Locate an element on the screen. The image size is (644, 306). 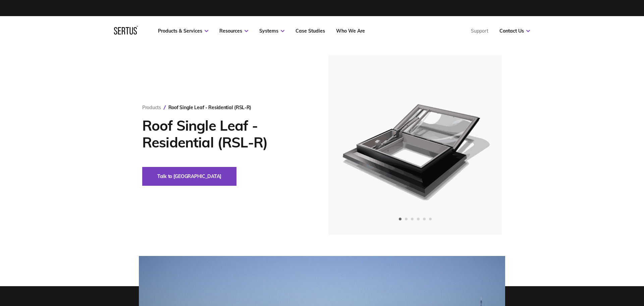
span: Go to slide 6 is located at coordinates (431, 219).